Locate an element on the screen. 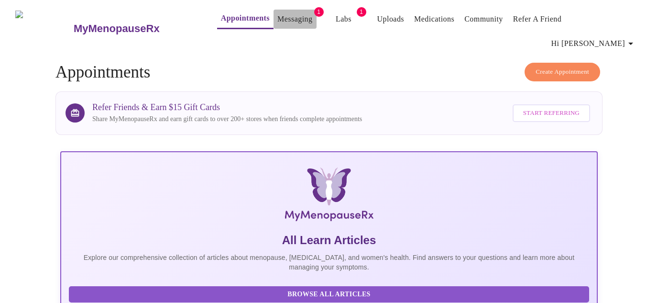 The height and width of the screenshot is (303, 658). a: Browse All Articles is located at coordinates (330, 293).